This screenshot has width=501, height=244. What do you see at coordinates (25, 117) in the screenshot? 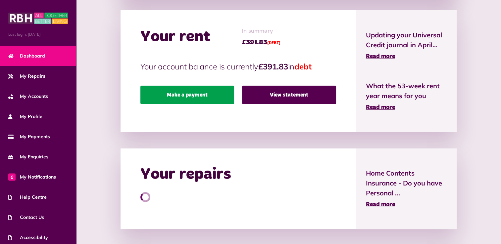
I see `span: My Profile` at bounding box center [25, 117].